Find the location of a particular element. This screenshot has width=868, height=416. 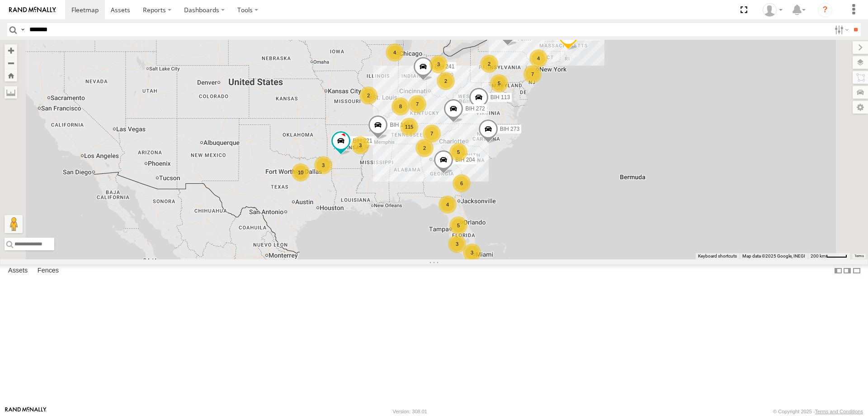

button: Zoom in is located at coordinates (11, 50).